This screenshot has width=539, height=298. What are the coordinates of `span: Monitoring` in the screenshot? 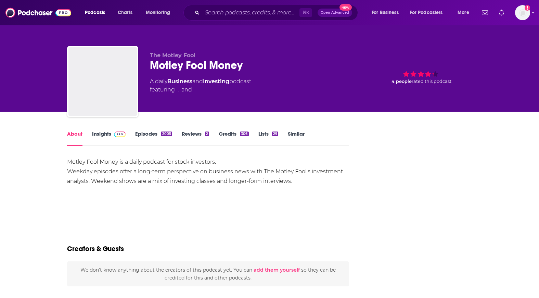 It's located at (158, 13).